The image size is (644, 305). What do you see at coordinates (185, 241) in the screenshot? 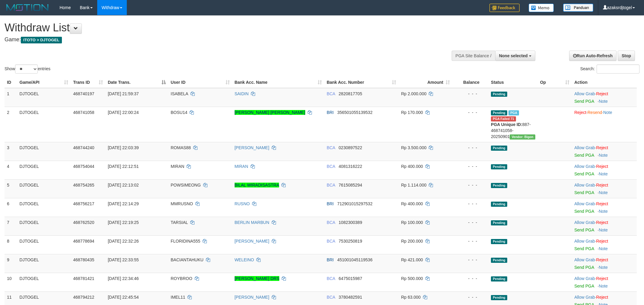
I see `span: FLORIDINA555` at bounding box center [185, 241].